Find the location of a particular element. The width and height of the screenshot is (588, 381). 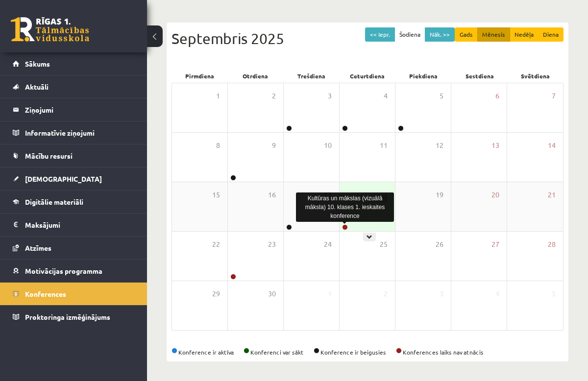

span: 9 is located at coordinates (274, 146).